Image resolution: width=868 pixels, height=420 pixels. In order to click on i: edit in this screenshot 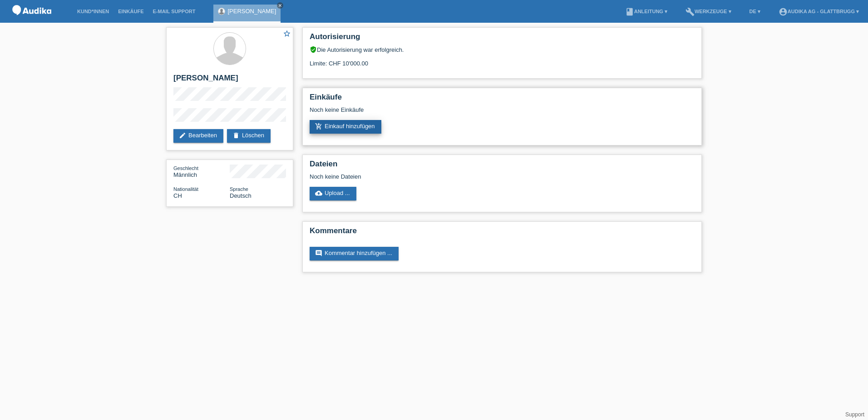, I will do `click(182, 135)`.